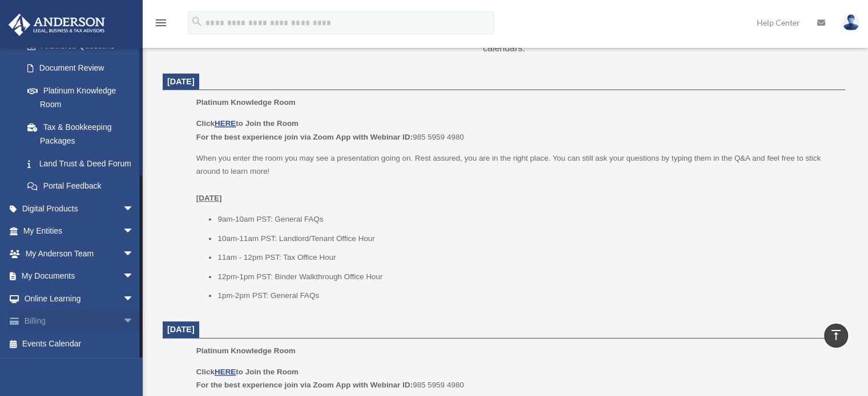  Describe the element at coordinates (83, 164) in the screenshot. I see `a: Land Trust & Deed Forum` at that location.